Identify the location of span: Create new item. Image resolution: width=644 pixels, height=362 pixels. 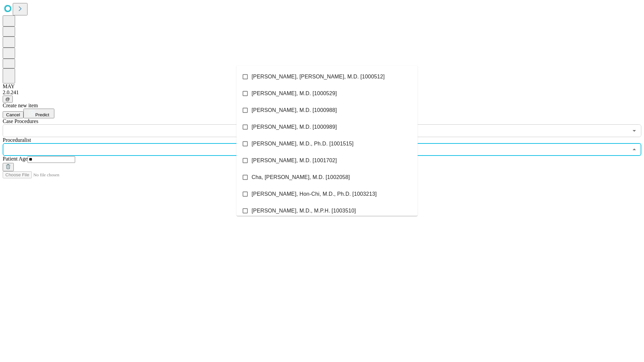
(20, 105).